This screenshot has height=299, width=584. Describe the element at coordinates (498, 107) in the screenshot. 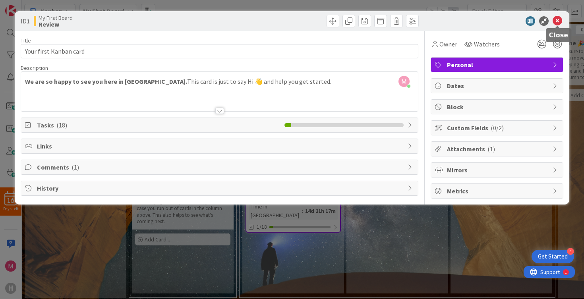

I see `span: Block` at that location.